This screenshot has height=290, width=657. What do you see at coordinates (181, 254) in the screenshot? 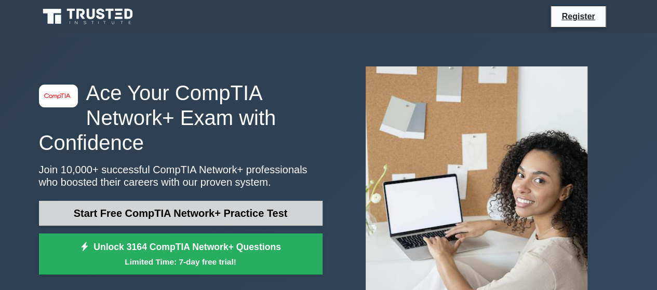
I see `a: Unlock 3164 CompTIA Network+ QuestionsLimited Time: 7-day free trial!` at bounding box center [181, 254].